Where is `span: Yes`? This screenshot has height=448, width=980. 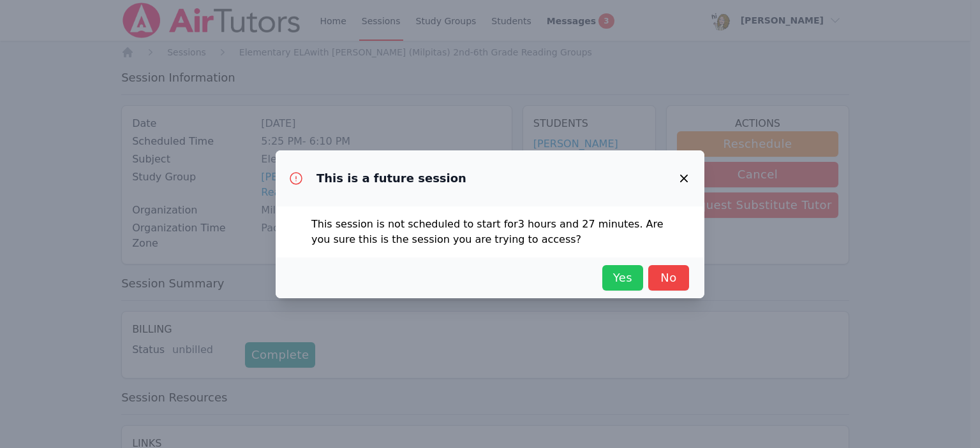
span: Yes is located at coordinates (623, 278).